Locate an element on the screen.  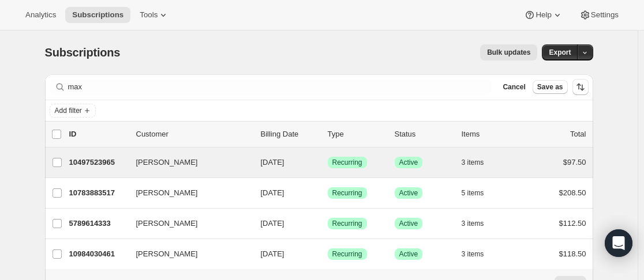
p: 10497523965 is located at coordinates (98, 163).